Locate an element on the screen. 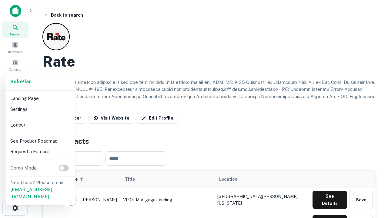  p: Demo Mode is located at coordinates (23, 168).